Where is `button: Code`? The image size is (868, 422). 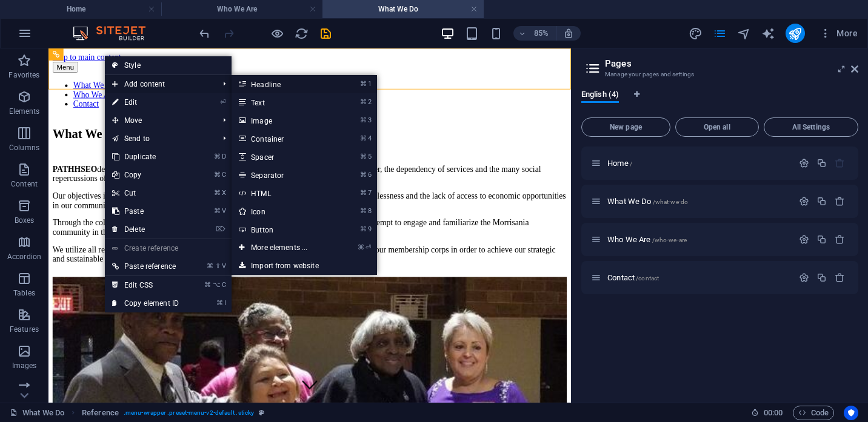
button: Code is located at coordinates (813, 413).